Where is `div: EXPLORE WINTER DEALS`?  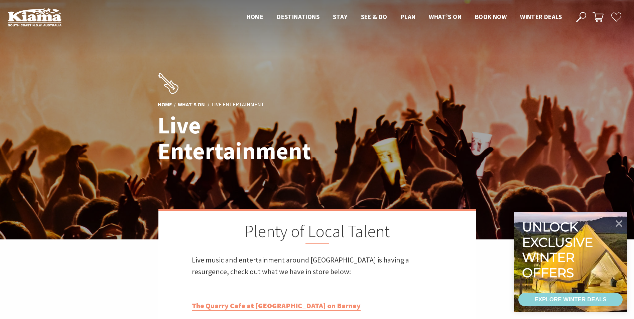
div: EXPLORE WINTER DEALS is located at coordinates (570, 299).